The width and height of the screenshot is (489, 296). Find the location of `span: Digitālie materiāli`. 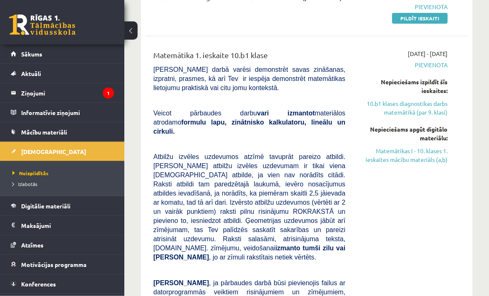

span: Digitālie materiāli is located at coordinates (46, 206).